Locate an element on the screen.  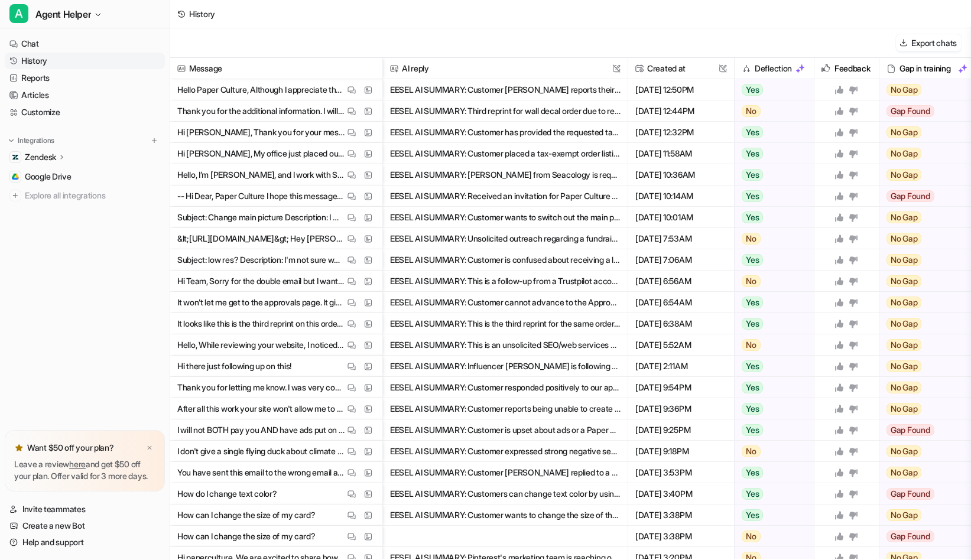
a: Articles is located at coordinates (85, 95).